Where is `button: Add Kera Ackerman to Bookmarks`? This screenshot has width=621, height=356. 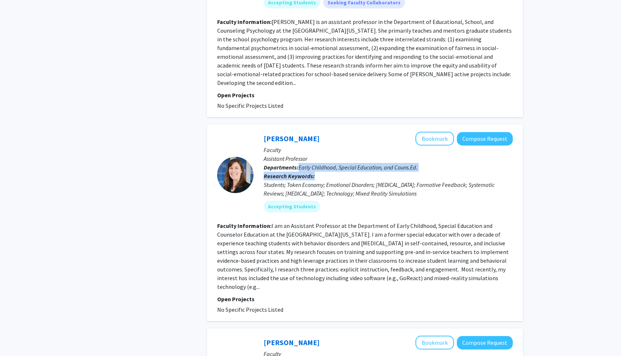
button: Add Kera Ackerman to Bookmarks is located at coordinates (435, 139).